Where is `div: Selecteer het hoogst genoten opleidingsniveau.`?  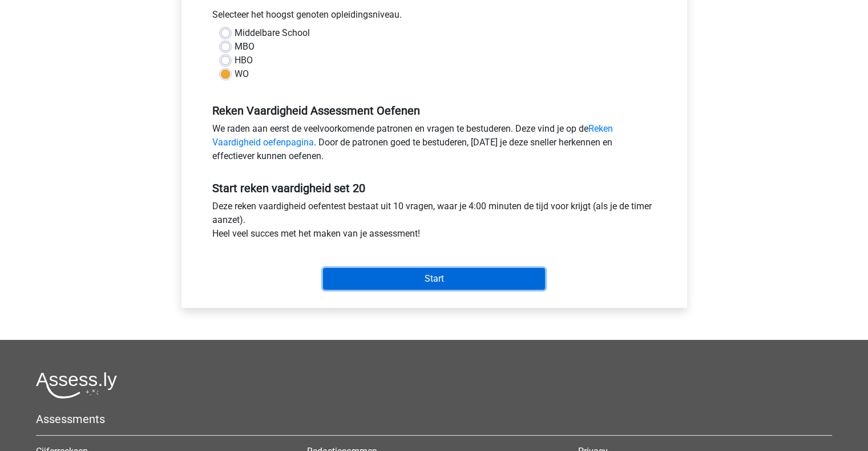 div: Selecteer het hoogst genoten opleidingsniveau. is located at coordinates (434, 17).